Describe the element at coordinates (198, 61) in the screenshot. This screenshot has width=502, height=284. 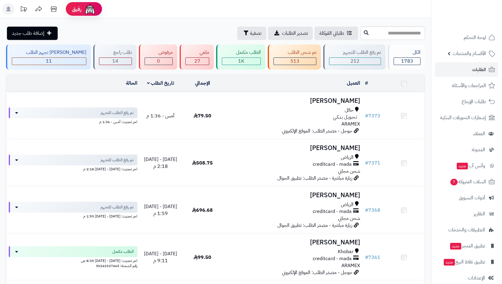
I see `span: 27` at that location.